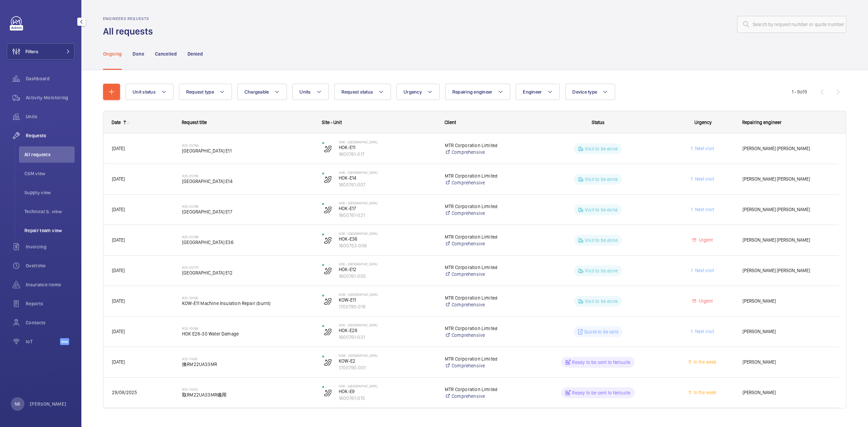 Image resolution: width=868 pixels, height=427 pixels. Describe the element at coordinates (248, 329) in the screenshot. I see `h2: R25-10098` at that location.